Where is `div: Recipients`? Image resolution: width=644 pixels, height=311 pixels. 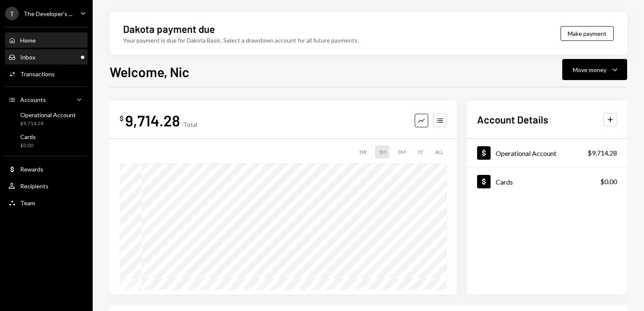
div: Recipients is located at coordinates (34, 186).